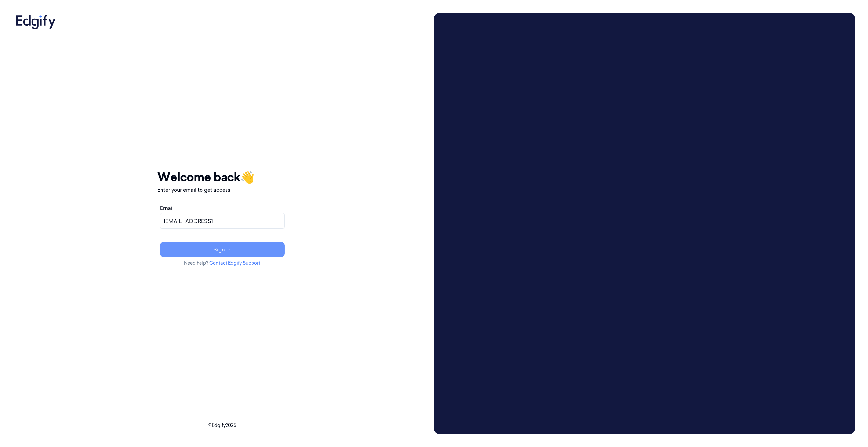 This screenshot has width=868, height=447. I want to click on p: Need help?, so click(222, 263).